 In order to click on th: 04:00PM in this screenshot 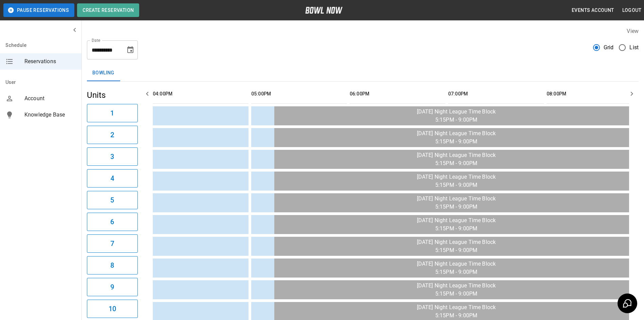, I will do `click(201, 94)`.